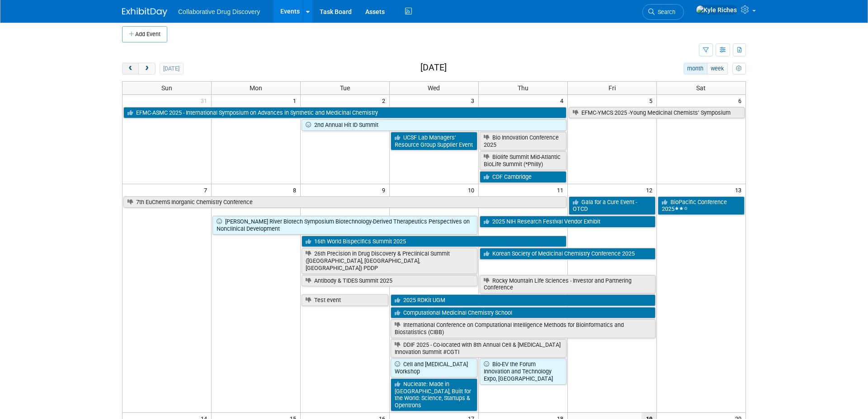 This screenshot has height=419, width=868. Describe the element at coordinates (567, 254) in the screenshot. I see `a: Korean Society of Medicinal Chemistry Conference 2025` at that location.